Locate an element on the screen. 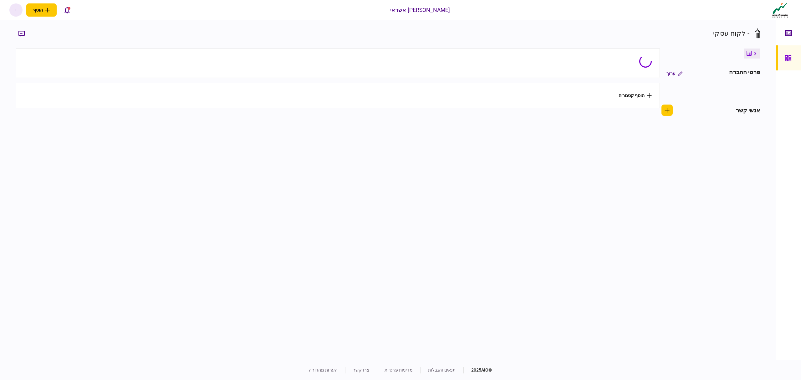 Image resolution: width=801 pixels, height=380 pixels. div: י is located at coordinates (16, 10).